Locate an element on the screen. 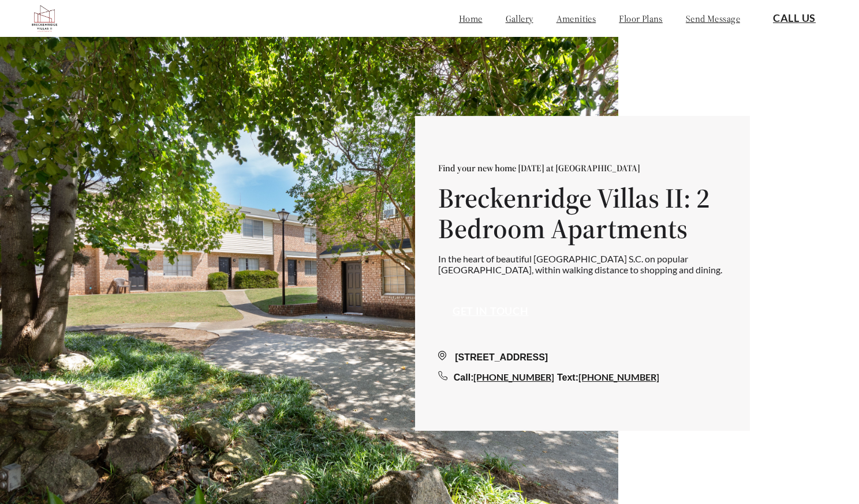 This screenshot has height=504, width=859. a: floor plans is located at coordinates (641, 19).